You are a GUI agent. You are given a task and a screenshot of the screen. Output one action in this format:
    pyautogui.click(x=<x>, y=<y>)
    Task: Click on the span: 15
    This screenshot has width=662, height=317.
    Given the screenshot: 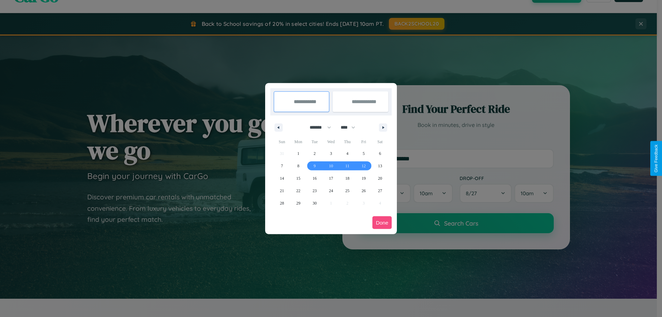 What is the action you would take?
    pyautogui.click(x=298, y=178)
    